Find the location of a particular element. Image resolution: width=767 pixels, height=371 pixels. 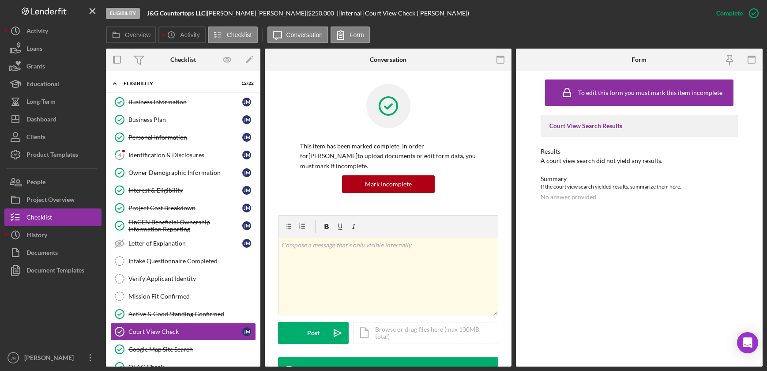

a: Dashboard is located at coordinates (53, 119).